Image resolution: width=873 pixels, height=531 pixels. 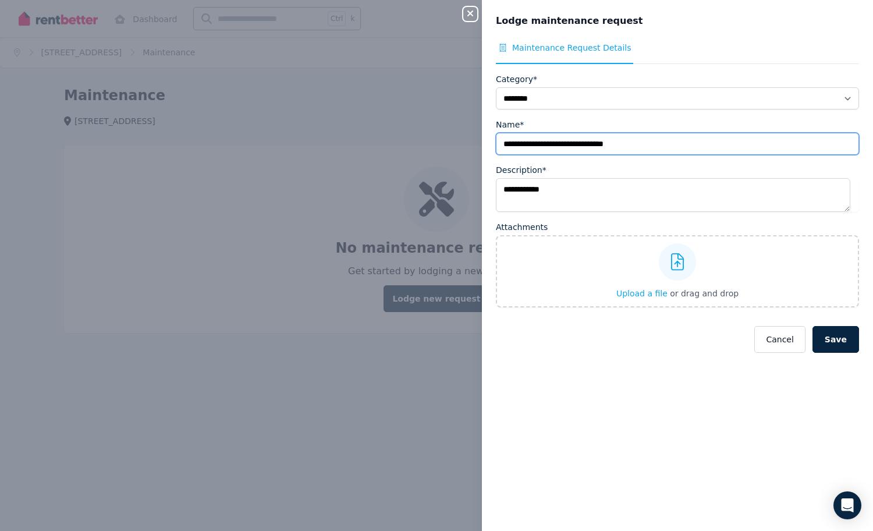 I want to click on label: Attachments, so click(x=521, y=227).